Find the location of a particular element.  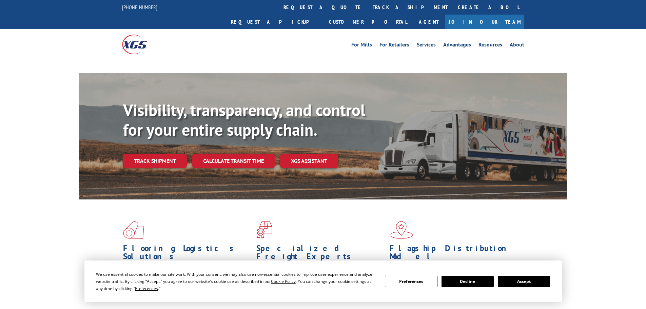

h1: Specialized Freight Experts is located at coordinates (320, 254).